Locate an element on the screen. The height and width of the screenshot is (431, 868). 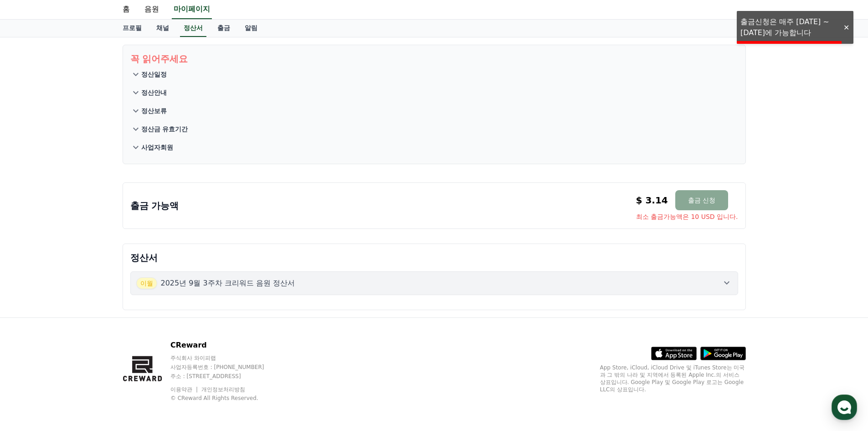
button: 정산금 유효기간 is located at coordinates (434, 129).